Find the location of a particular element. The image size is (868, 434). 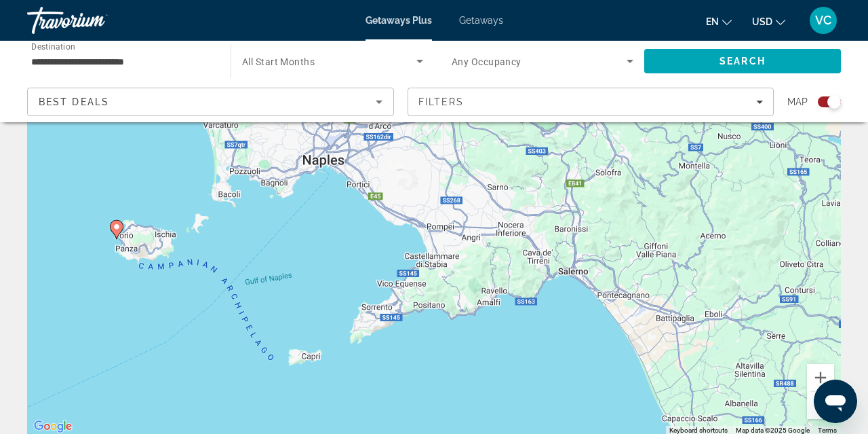

span: en is located at coordinates (712, 22).